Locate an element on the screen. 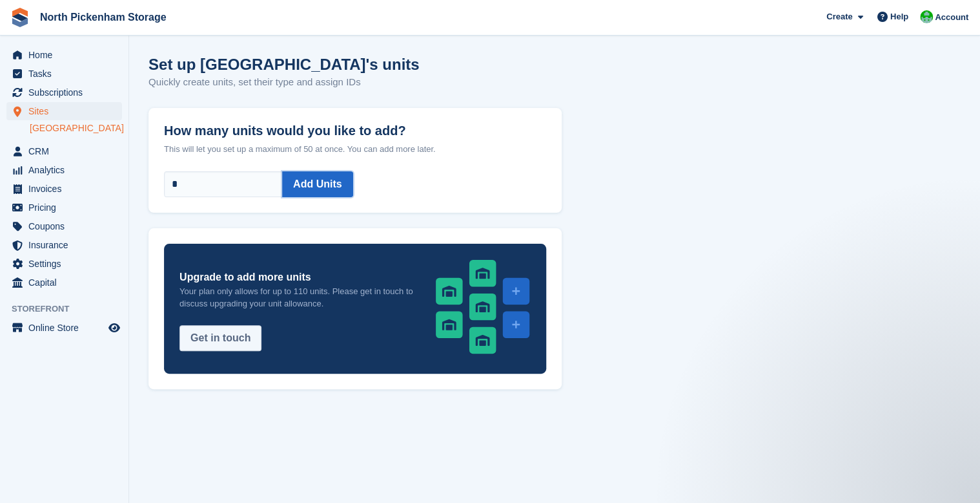 Image resolution: width=980 pixels, height=503 pixels. span: Pricing is located at coordinates (67, 207).